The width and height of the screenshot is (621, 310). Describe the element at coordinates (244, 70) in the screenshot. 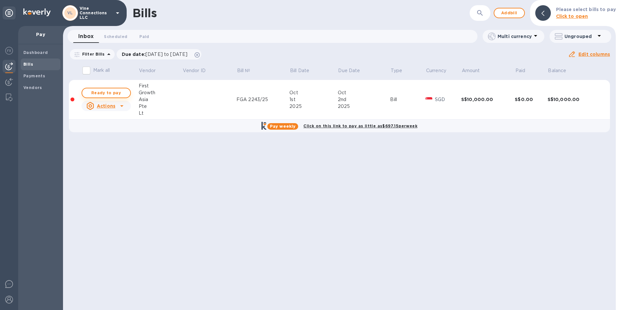

I see `p: Bill №` at that location.